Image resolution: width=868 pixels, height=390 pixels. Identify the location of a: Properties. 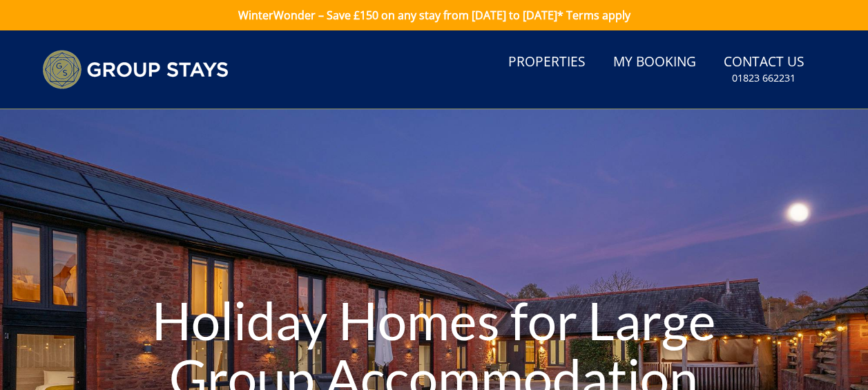
(547, 62).